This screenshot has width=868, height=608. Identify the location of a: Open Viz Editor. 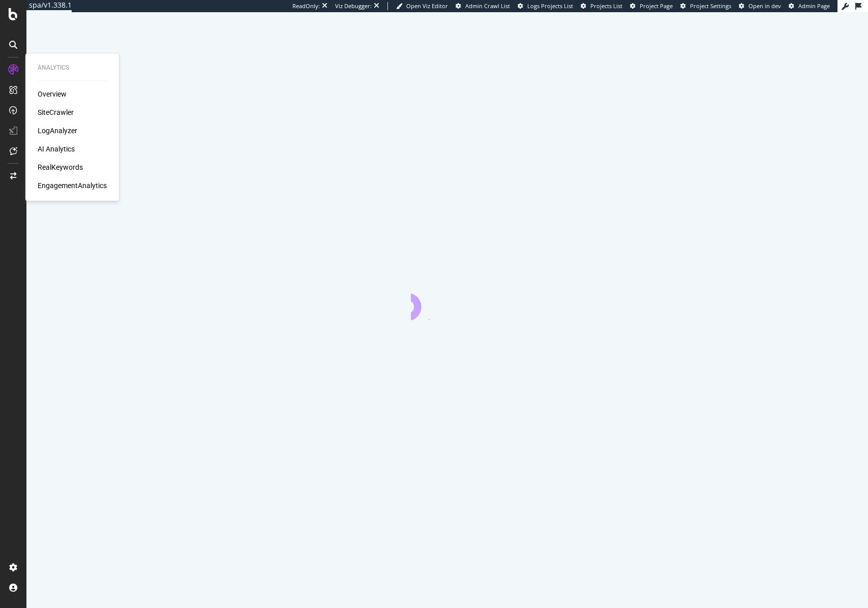
(422, 7).